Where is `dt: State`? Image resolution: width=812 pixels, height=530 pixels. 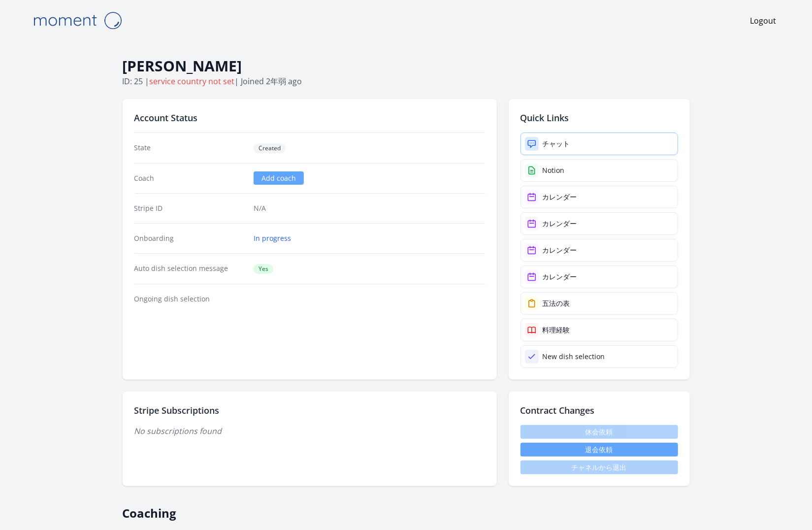 dt: State is located at coordinates (190, 148).